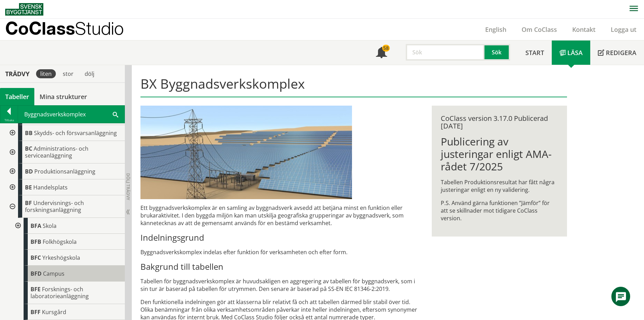 The height and width of the screenshot is (320, 644). I want to click on span: Yrkeshögskola, so click(61, 258).